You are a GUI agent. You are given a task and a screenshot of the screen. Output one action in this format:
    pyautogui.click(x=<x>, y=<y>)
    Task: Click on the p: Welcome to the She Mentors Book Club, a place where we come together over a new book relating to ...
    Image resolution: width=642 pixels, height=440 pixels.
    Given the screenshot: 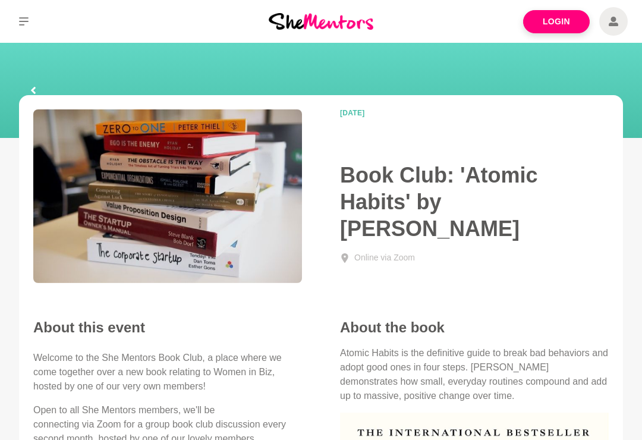 What is the action you would take?
    pyautogui.click(x=168, y=372)
    